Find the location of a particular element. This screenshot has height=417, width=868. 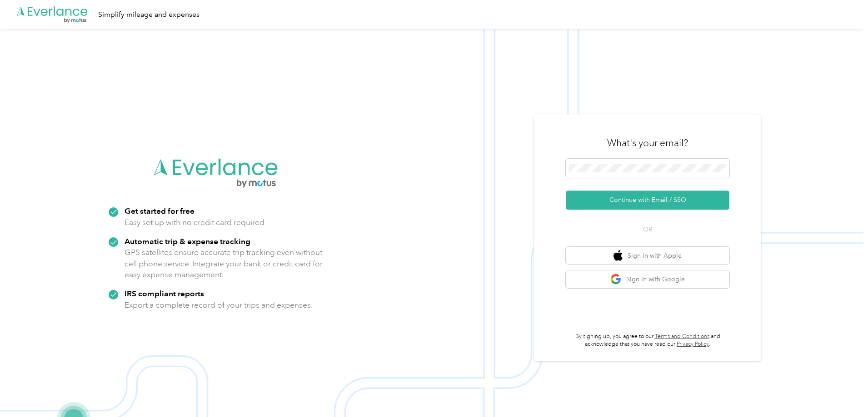

img: google logo is located at coordinates (616, 279).